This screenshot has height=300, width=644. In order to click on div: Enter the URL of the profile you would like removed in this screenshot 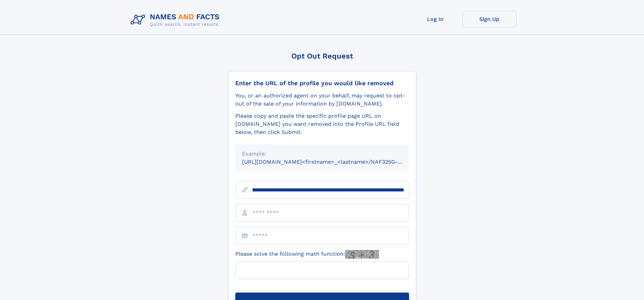, I will do `click(322, 83)`.